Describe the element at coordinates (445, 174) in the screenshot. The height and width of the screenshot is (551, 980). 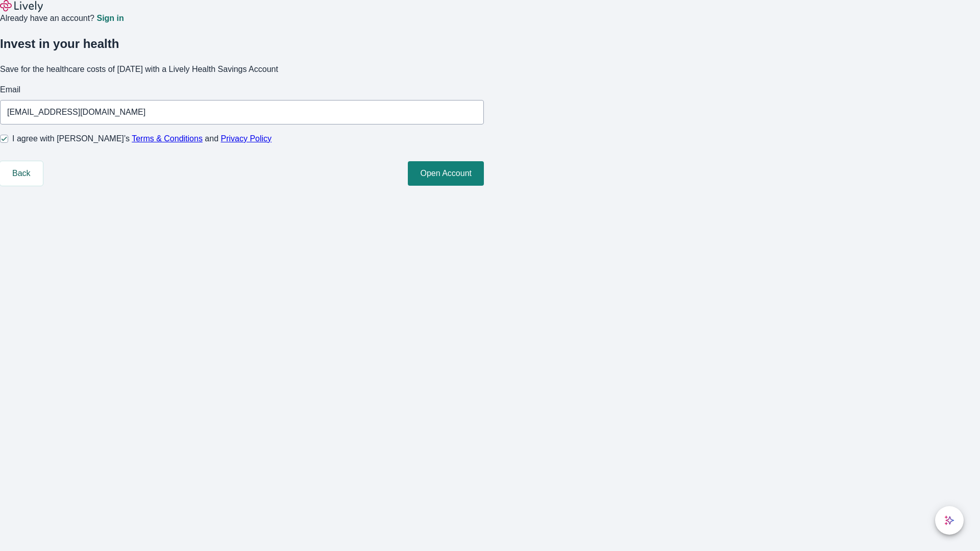
I see `button: Open Account` at that location.